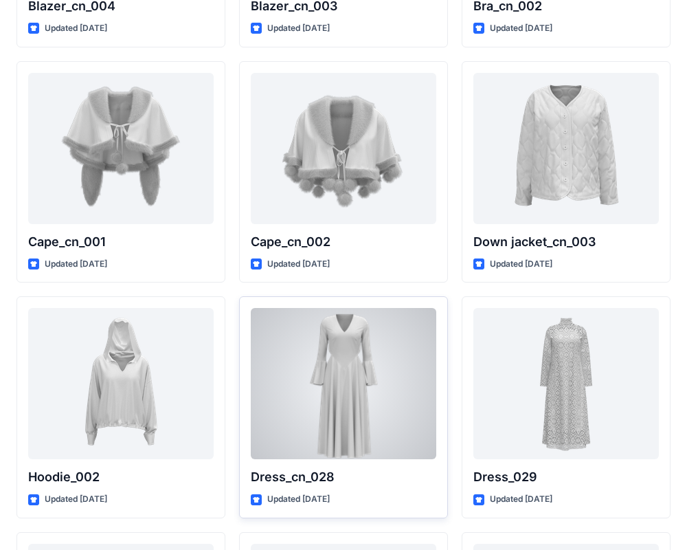  Describe the element at coordinates (344, 384) in the screenshot. I see `a: Dress_cn_028` at that location.